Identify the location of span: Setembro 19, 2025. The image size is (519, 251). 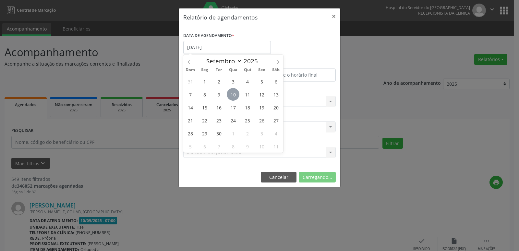
(261, 107).